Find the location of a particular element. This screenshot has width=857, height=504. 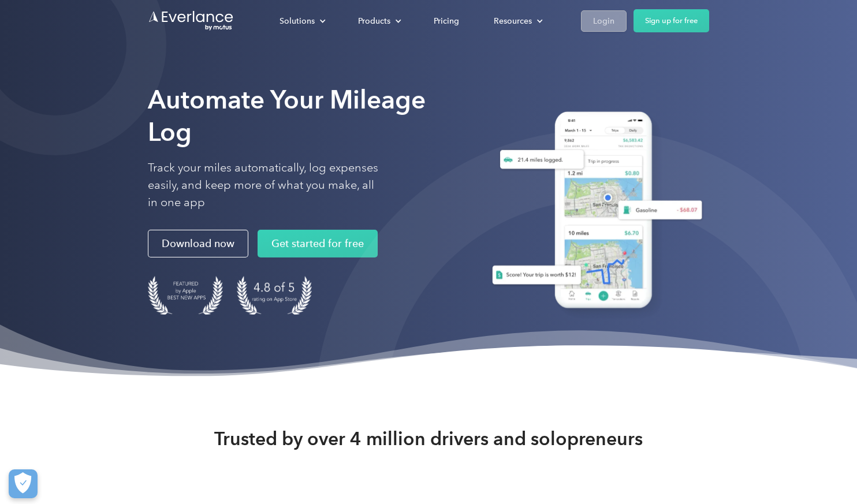

a: Get started for free is located at coordinates (318, 244).